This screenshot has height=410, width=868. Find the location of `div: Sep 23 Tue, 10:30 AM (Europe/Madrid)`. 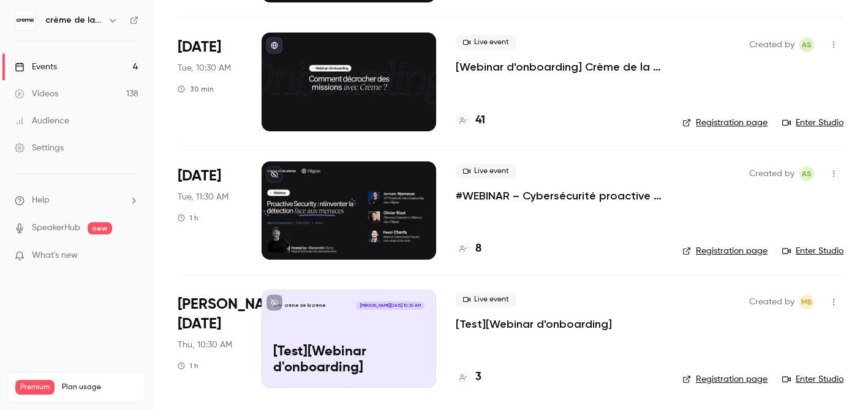

div: Sep 23 Tue, 10:30 AM (Europe/Madrid) is located at coordinates (209, 82).